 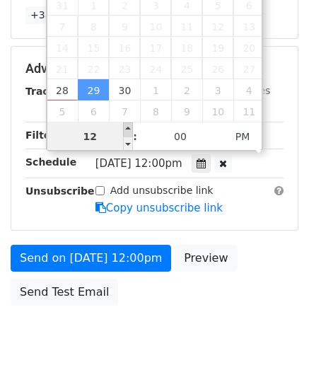 What do you see at coordinates (156, 26) in the screenshot?
I see `span: September 10, 2025` at bounding box center [156, 26].